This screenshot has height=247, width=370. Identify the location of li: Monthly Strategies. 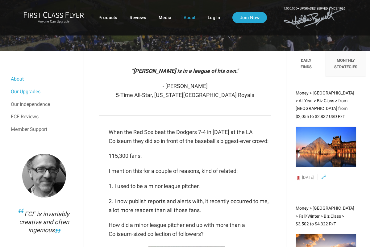
(345, 64).